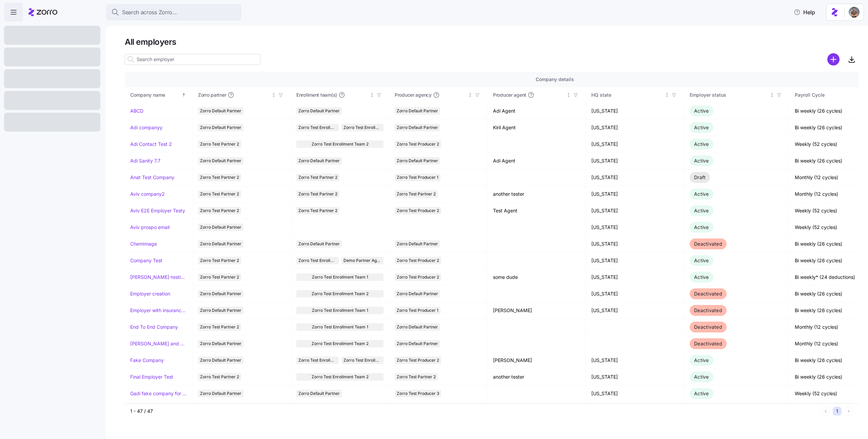 The image size is (868, 439). What do you see at coordinates (150, 294) in the screenshot?
I see `a: Employer creation` at bounding box center [150, 294].